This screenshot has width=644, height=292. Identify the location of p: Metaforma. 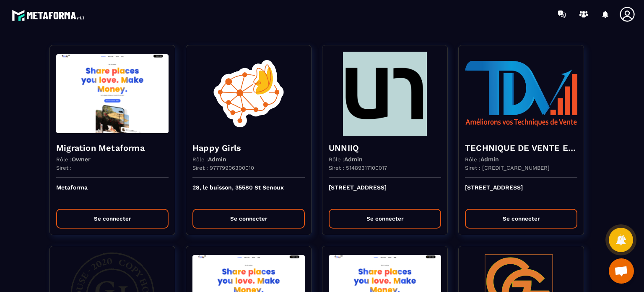
(113, 193).